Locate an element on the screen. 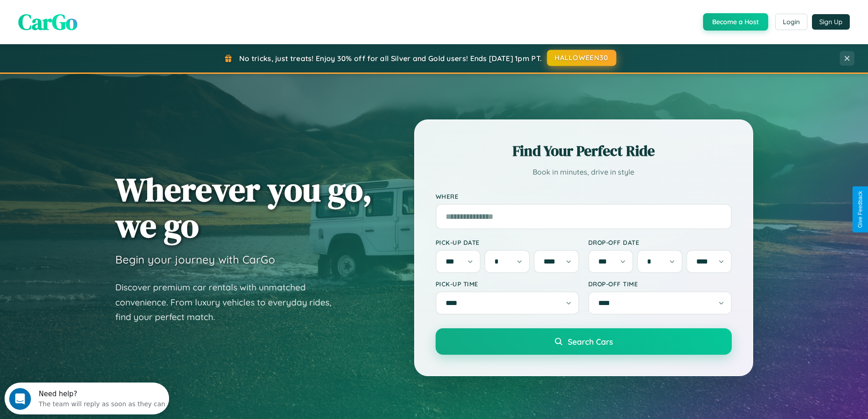 The height and width of the screenshot is (419, 868). div: Open Intercom Messenger is located at coordinates (87, 16).